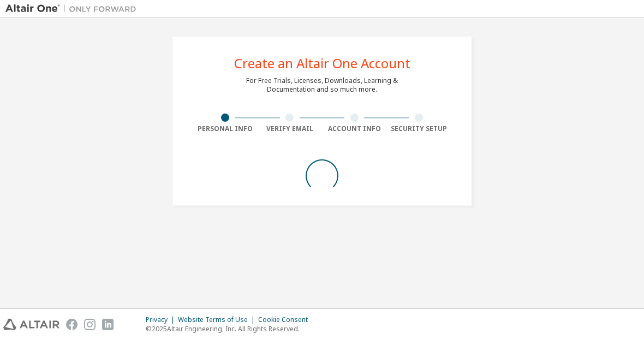 The image size is (644, 340). What do you see at coordinates (286, 320) in the screenshot?
I see `div: Cookie Consent` at bounding box center [286, 320].